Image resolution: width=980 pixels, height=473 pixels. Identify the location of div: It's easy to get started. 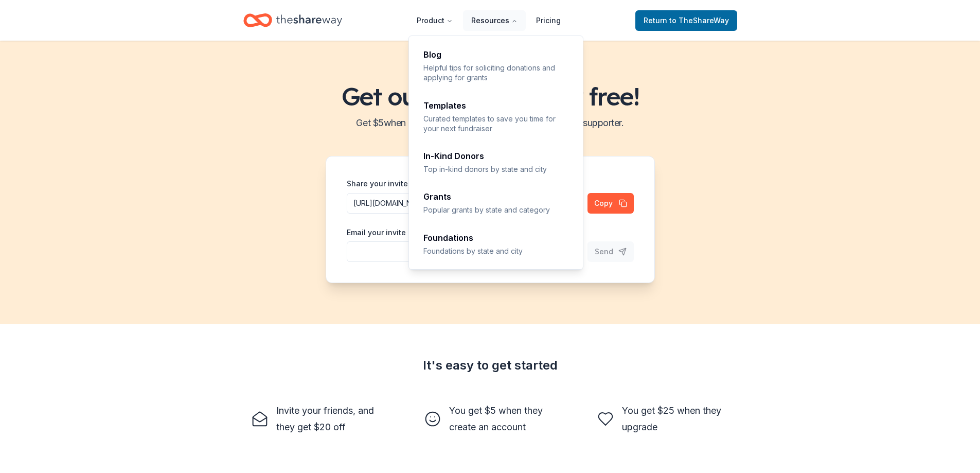
(490, 365).